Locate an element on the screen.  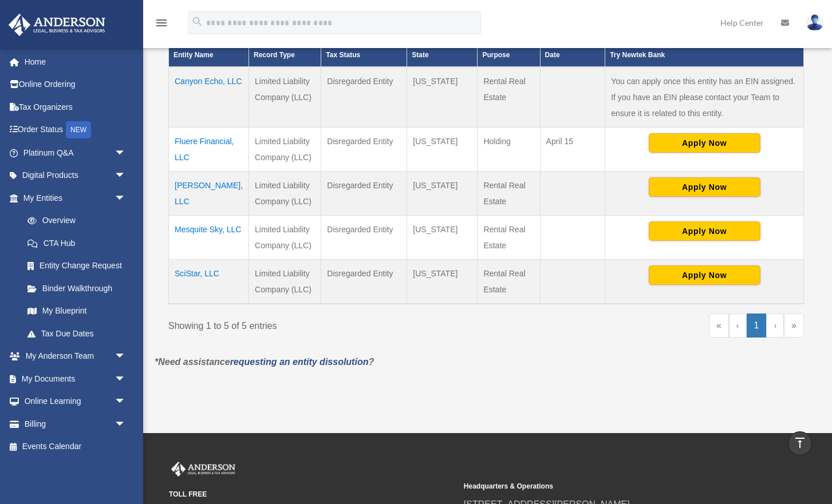
span: Try Newtek Bank is located at coordinates (698, 55).